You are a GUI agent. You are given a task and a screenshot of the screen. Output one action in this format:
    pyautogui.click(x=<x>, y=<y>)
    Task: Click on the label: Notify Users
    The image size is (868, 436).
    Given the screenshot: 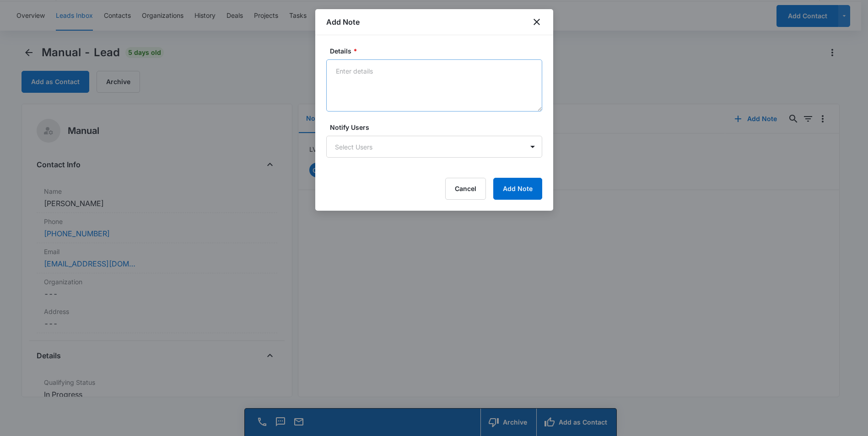 What is the action you would take?
    pyautogui.click(x=438, y=127)
    